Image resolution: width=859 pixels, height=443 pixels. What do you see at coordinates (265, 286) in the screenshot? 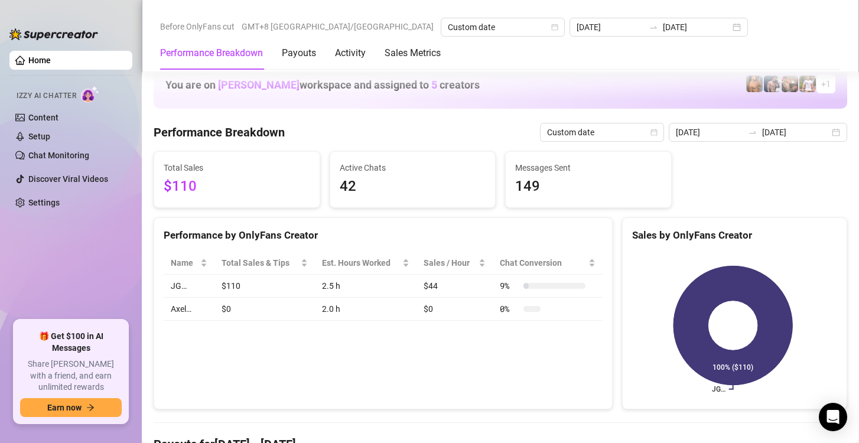
I see `td: $110` at bounding box center [265, 286].